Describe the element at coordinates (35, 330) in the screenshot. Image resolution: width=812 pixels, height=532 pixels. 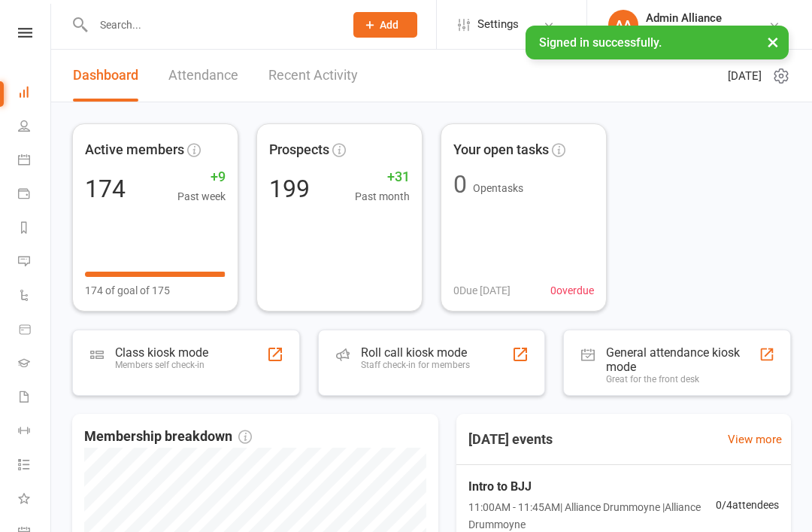
I see `a: Product Sales` at that location.